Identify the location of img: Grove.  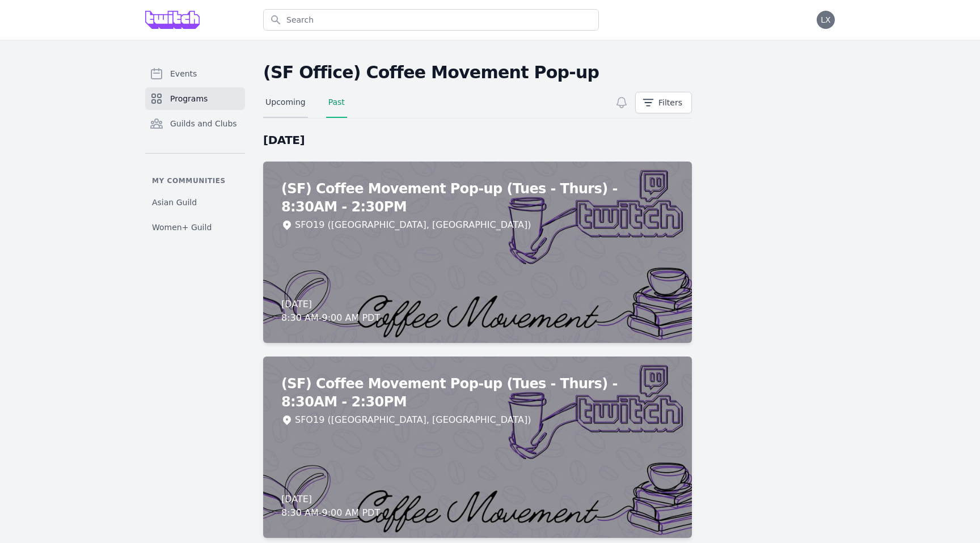
(172, 20).